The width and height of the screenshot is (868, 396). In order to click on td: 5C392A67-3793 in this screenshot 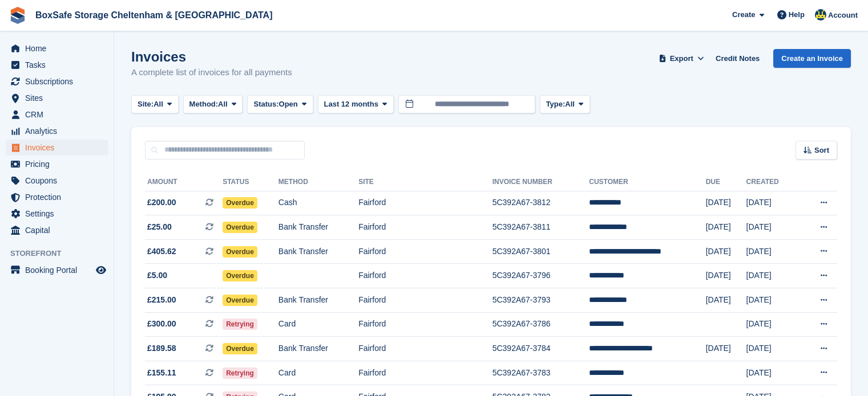, I will do `click(541, 301)`.